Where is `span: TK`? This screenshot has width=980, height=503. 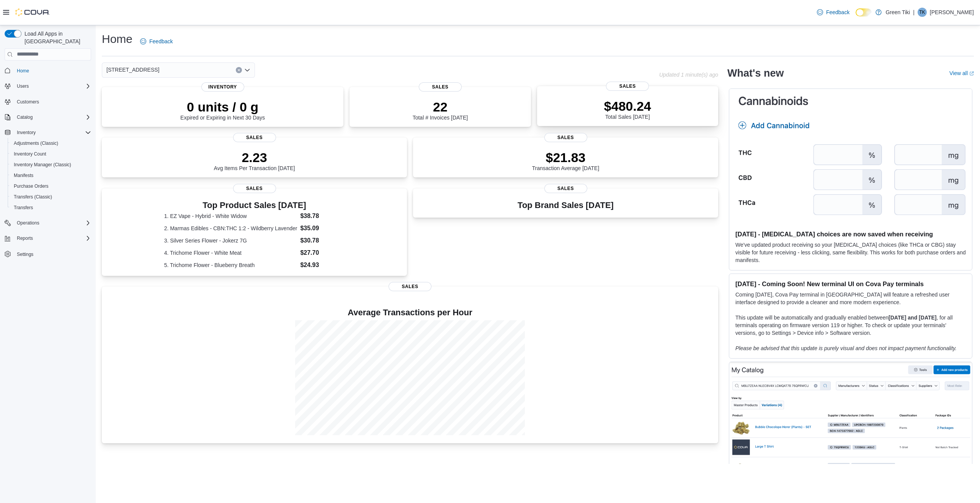
span: TK is located at coordinates (922, 12).